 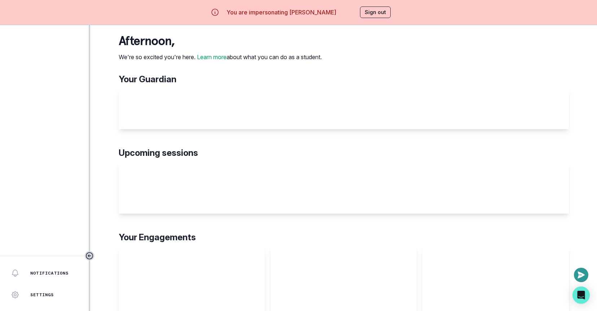 I want to click on button: Open or close messaging widget, so click(x=581, y=275).